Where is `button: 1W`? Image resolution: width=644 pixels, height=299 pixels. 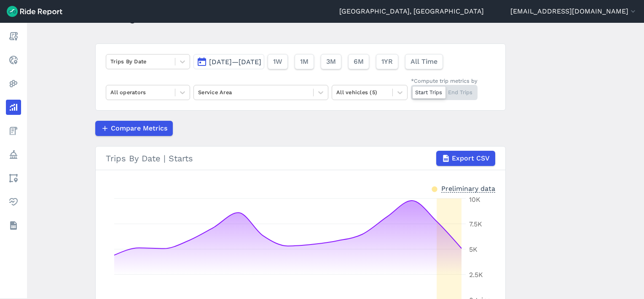
button: 1W is located at coordinates (278, 62).